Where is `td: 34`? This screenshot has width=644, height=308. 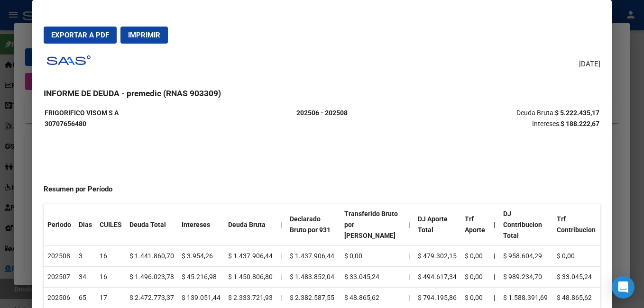 td: 34 is located at coordinates (85, 278).